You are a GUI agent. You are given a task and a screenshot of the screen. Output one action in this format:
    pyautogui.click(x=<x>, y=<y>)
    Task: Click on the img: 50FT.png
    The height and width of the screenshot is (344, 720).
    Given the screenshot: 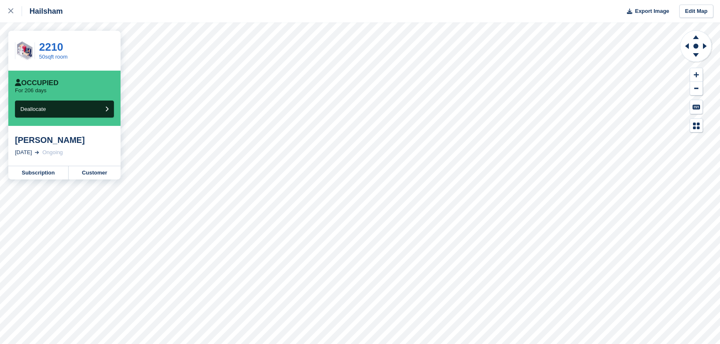 What is the action you would take?
    pyautogui.click(x=25, y=51)
    